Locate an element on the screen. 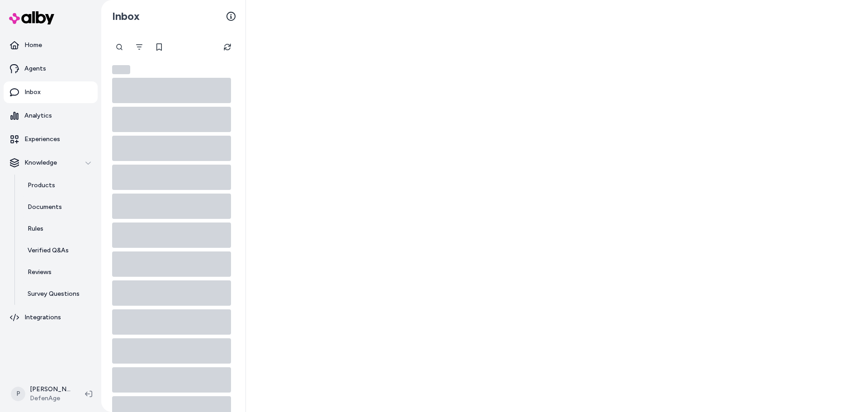 Image resolution: width=868 pixels, height=412 pixels. a: Reviews is located at coordinates (58, 272).